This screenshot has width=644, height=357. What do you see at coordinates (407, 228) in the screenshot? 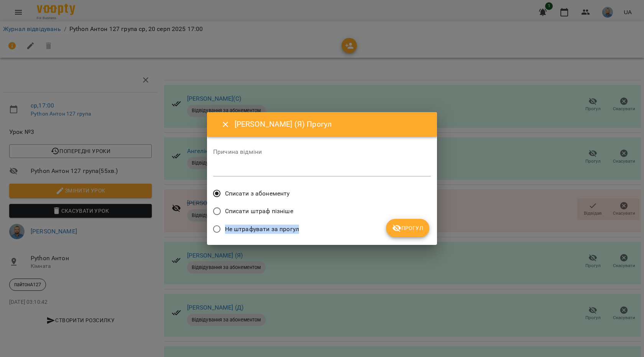
I see `button: Прогул` at bounding box center [407, 228].